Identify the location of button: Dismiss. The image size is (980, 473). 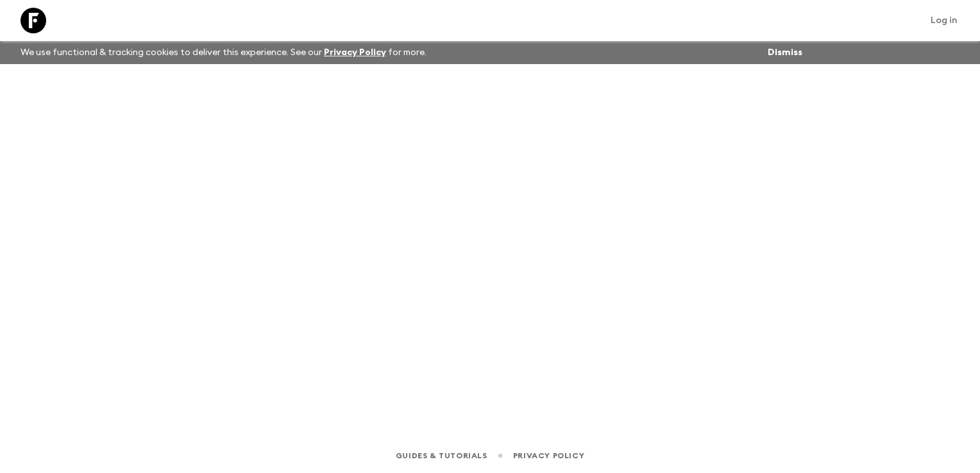
(785, 52).